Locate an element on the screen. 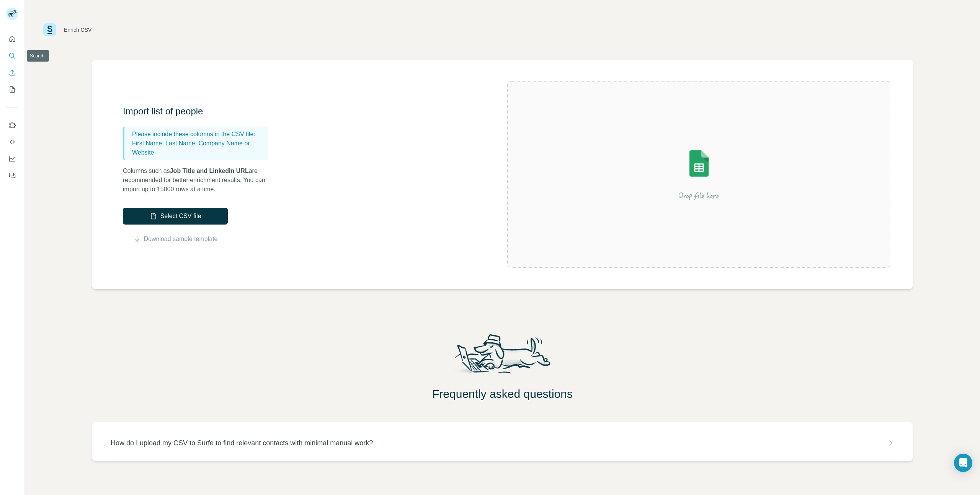  button: Quick start is located at coordinates (12, 39).